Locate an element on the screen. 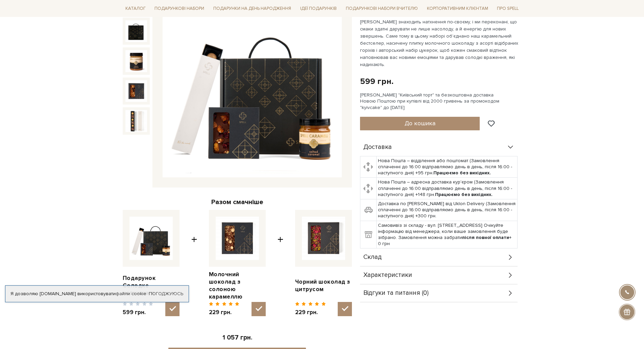 Image resolution: width=644 pixels, height=349 pixels. a: Подарунки на День народження is located at coordinates (252, 8).